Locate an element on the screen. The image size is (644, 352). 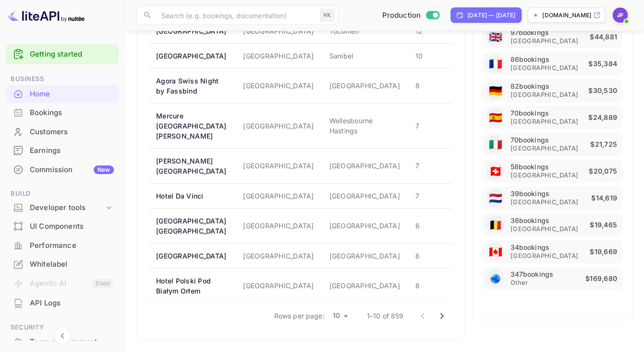
div: France is located at coordinates (495, 64).